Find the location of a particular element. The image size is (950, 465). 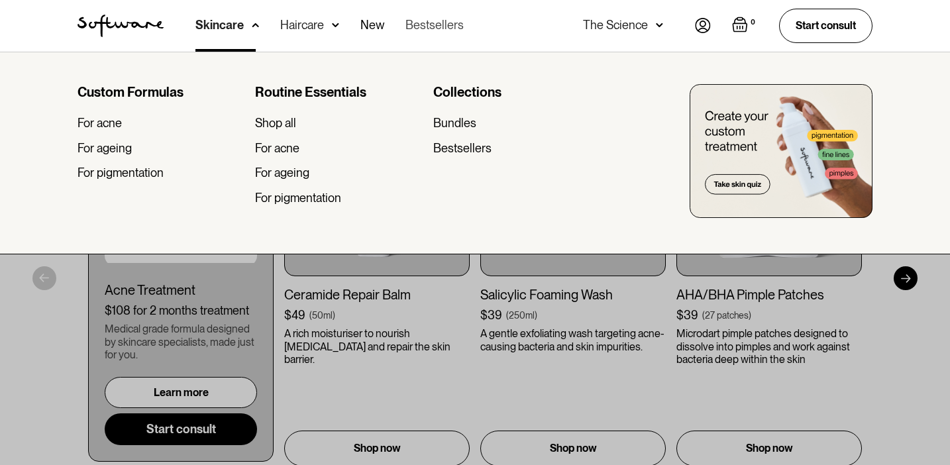

div: Routine Essentials is located at coordinates (339, 92).